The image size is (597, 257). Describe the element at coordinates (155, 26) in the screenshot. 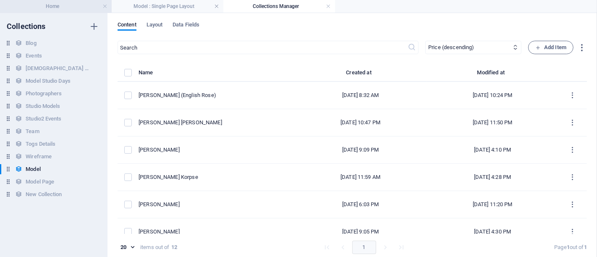

I see `span: Layout` at that location.